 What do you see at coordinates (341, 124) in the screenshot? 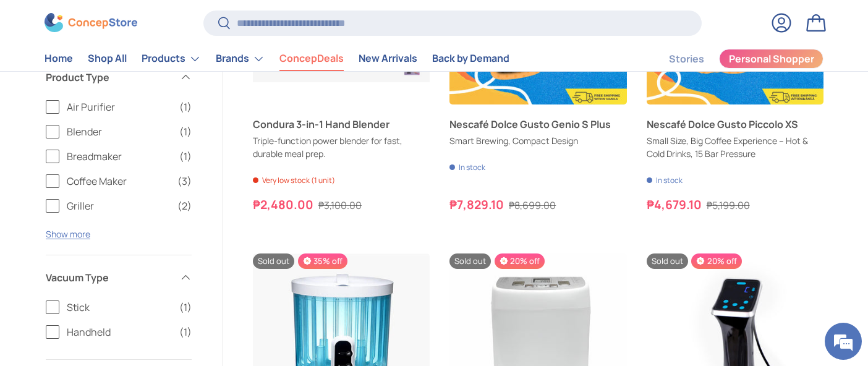
I see `a: Condura 3-in-1 Hand Blender` at bounding box center [341, 124].